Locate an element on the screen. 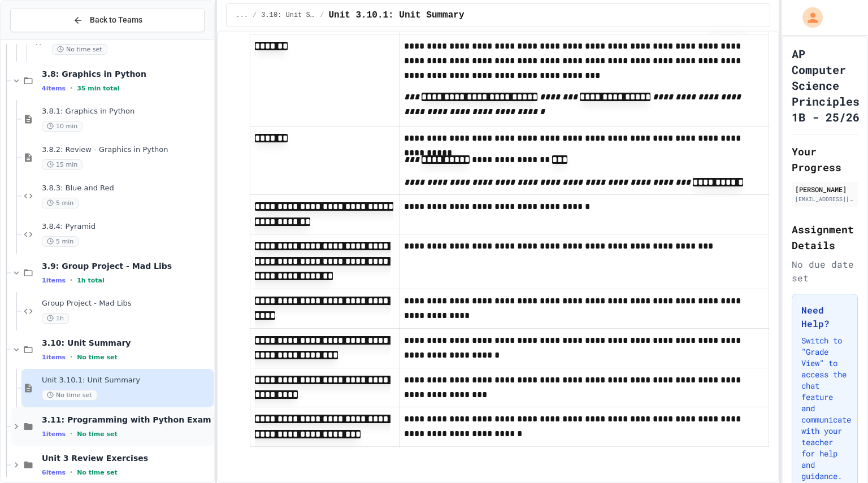  span: 15 min is located at coordinates (62, 164).